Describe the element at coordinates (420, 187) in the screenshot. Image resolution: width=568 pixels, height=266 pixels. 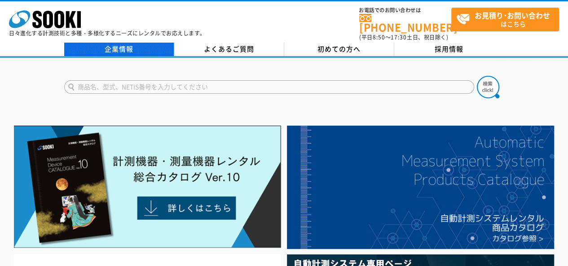
I see `img: 自動計測システムカタログ` at that location.